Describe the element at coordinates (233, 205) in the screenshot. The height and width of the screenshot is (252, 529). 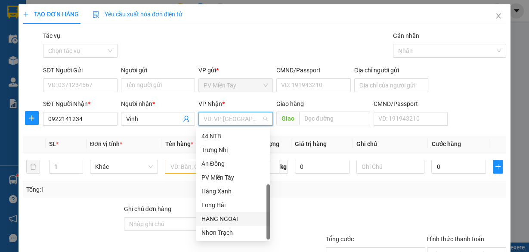
I see `div: Long Hải` at that location.